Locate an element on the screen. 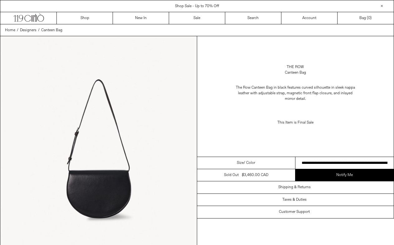  span: / Color is located at coordinates (249, 163).